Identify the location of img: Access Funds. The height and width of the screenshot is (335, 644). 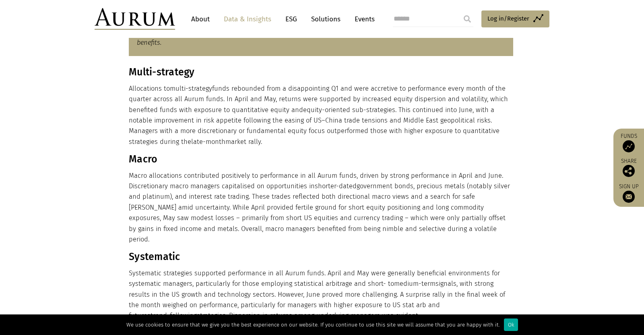
(629, 146).